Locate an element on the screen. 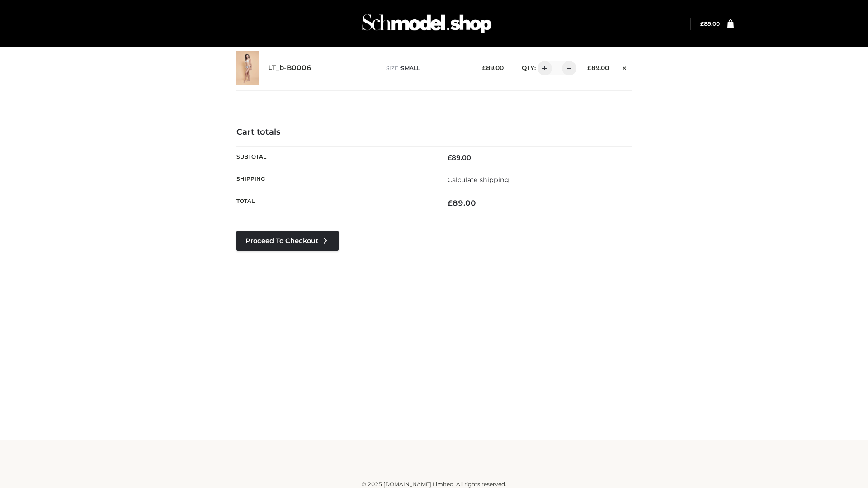 The height and width of the screenshot is (488, 868). a: LT_b-B0006 is located at coordinates (289, 68).